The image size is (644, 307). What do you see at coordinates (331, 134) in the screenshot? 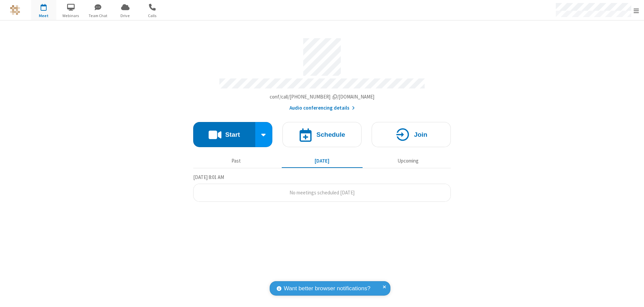
I see `h4: Schedule` at bounding box center [331, 134].